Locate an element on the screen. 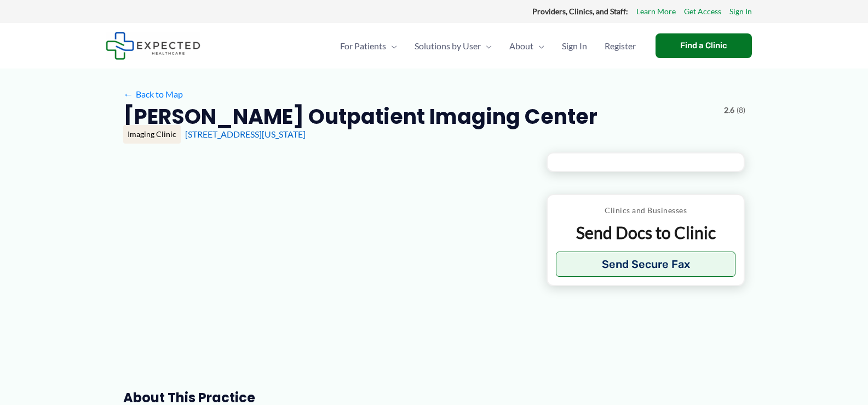  span: About is located at coordinates (521, 46).